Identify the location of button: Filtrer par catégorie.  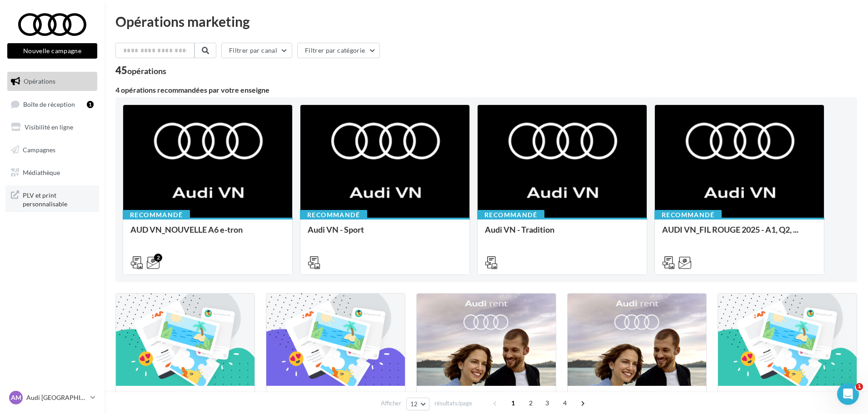
(339, 50).